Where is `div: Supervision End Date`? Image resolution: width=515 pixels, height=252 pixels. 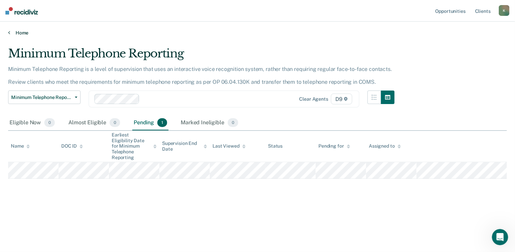
div: Supervision End Date is located at coordinates (184, 146).